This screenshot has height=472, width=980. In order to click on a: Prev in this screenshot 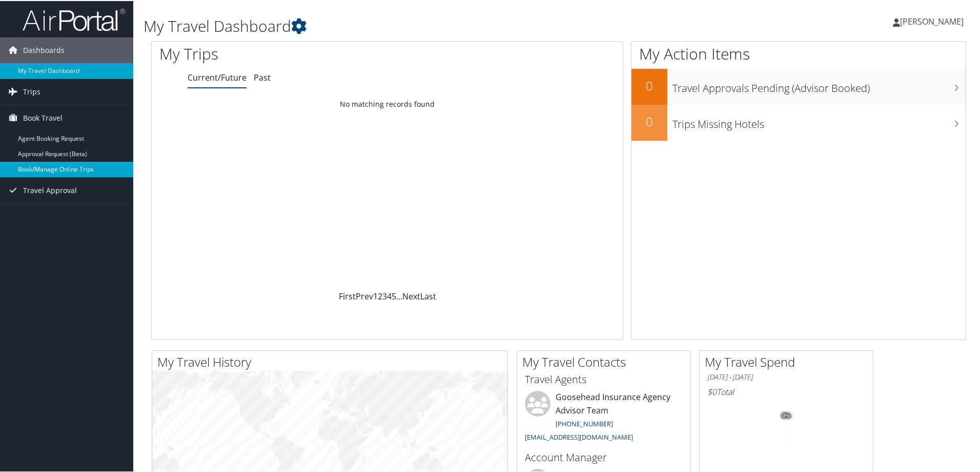, I will do `click(365, 295)`.